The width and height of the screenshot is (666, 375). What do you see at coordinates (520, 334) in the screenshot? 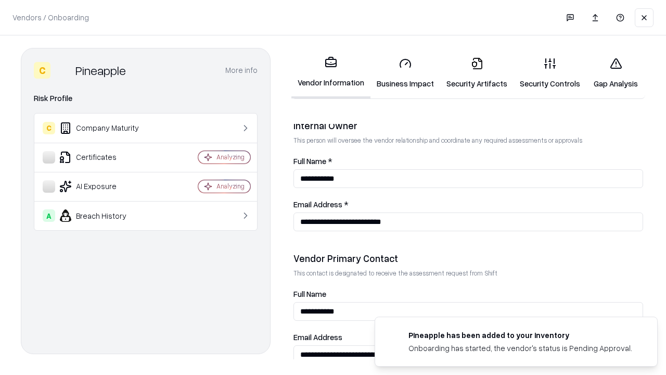
I see `div: Pineapple has been added to your inventory` at bounding box center [520, 334].